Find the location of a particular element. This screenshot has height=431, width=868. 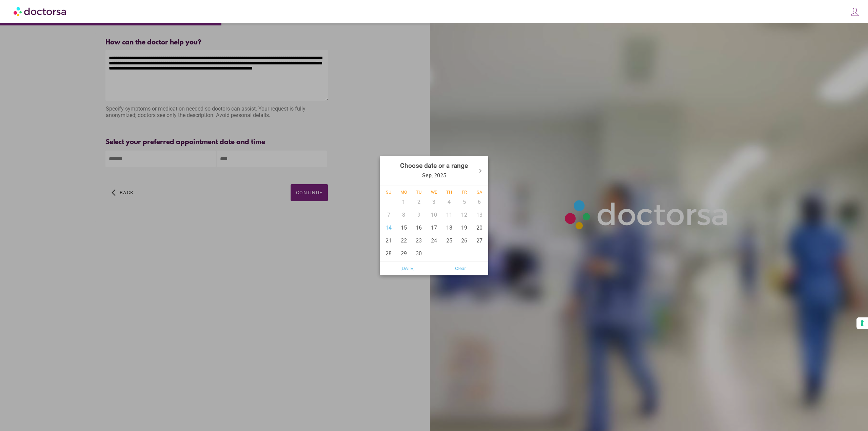

div: 18 is located at coordinates (449, 227).